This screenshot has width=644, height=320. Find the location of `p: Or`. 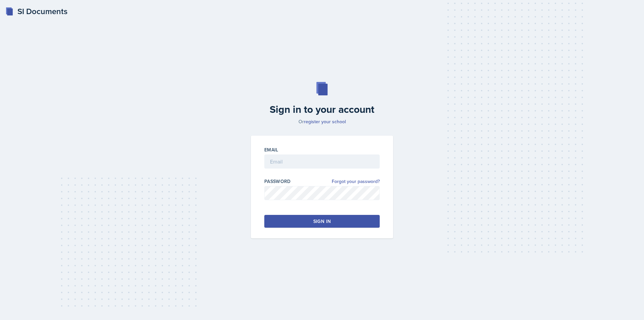

p: Or is located at coordinates (322, 122).